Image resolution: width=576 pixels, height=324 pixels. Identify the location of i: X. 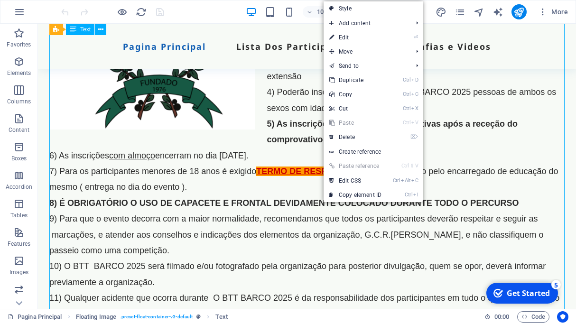
(415, 108).